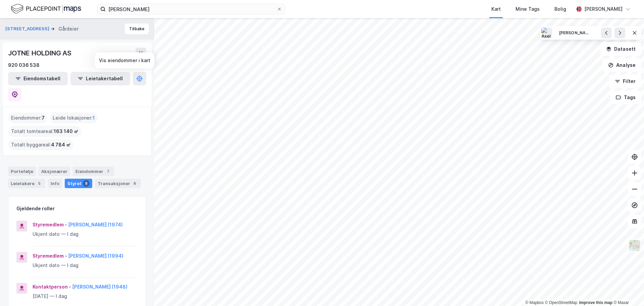 This screenshot has width=644, height=306. Describe the element at coordinates (26, 183) in the screenshot. I see `div: Leietakere` at that location.